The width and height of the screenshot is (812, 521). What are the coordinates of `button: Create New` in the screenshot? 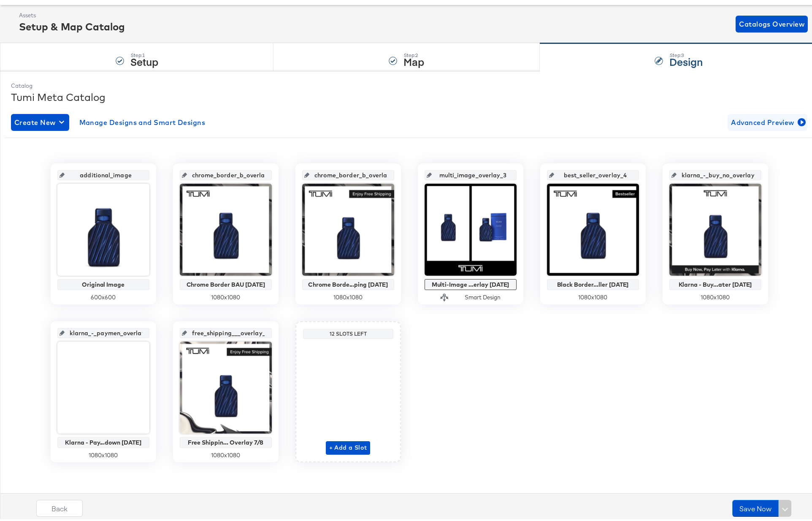 It's located at (40, 120).